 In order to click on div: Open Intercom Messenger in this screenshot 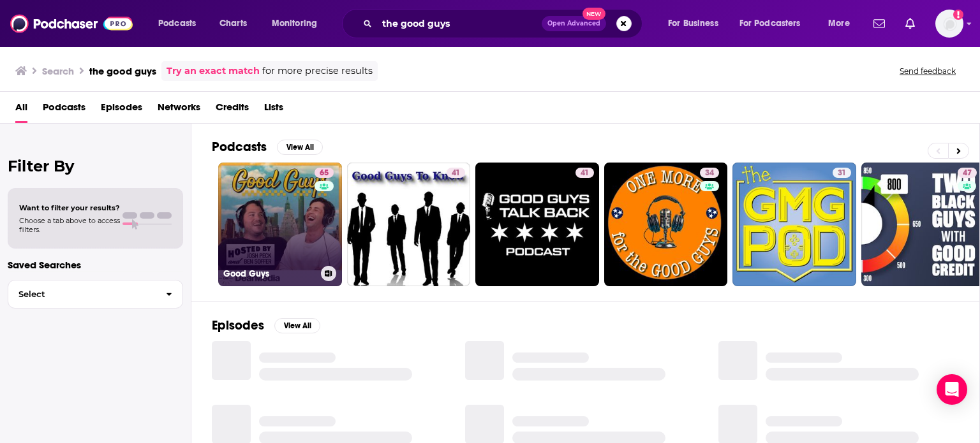, I will do `click(952, 390)`.